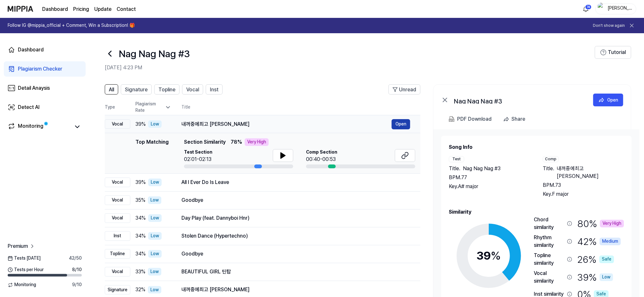 The image size is (644, 297). What do you see at coordinates (586, 9) in the screenshot?
I see `button: 알림74` at bounding box center [586, 9].